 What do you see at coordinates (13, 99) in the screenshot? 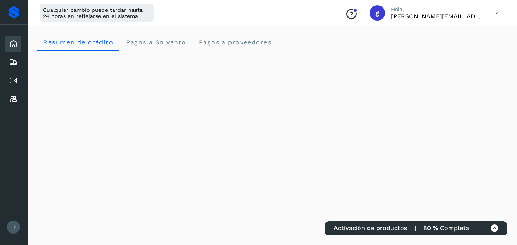
I see `div: Proveedores` at bounding box center [13, 99].